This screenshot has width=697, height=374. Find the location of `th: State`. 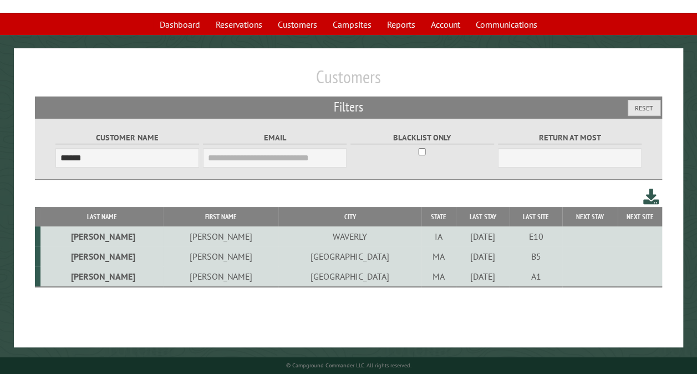

th: State is located at coordinates (439, 216).